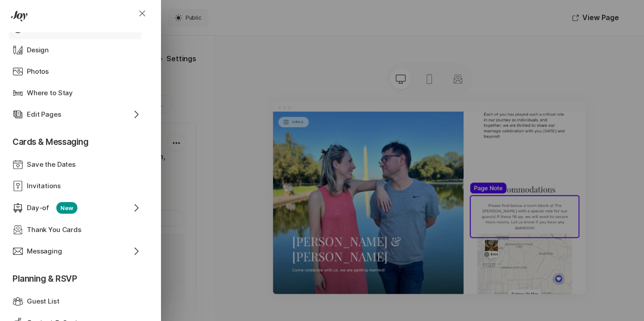 The width and height of the screenshot is (644, 321). Describe the element at coordinates (43, 301) in the screenshot. I see `p: Guest List` at that location.